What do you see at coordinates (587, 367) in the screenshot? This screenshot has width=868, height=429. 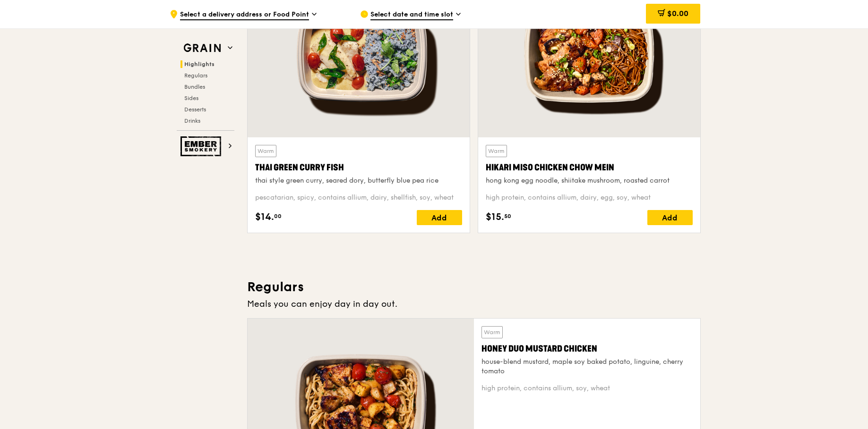 I see `div: house-blend mustard, maple soy baked potato, linguine, cherry tomato` at bounding box center [587, 367].